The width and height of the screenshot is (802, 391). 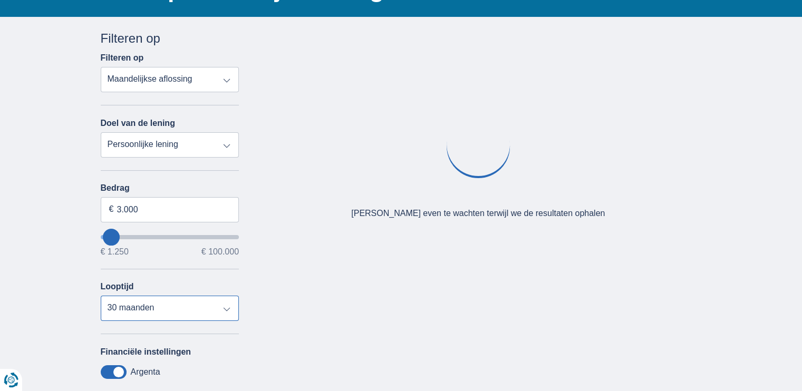 I want to click on label: Bedrag, so click(x=170, y=188).